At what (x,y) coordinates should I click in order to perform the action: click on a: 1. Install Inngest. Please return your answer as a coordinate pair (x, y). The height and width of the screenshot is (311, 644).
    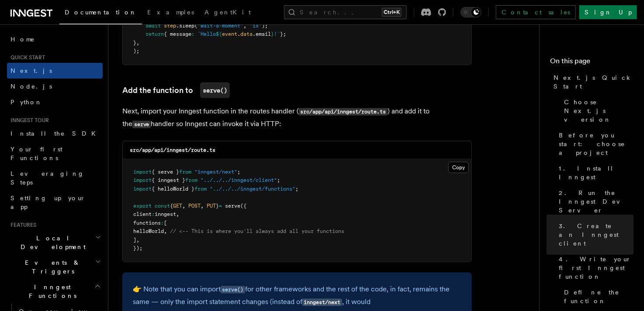
    Looking at the image, I should click on (594, 173).